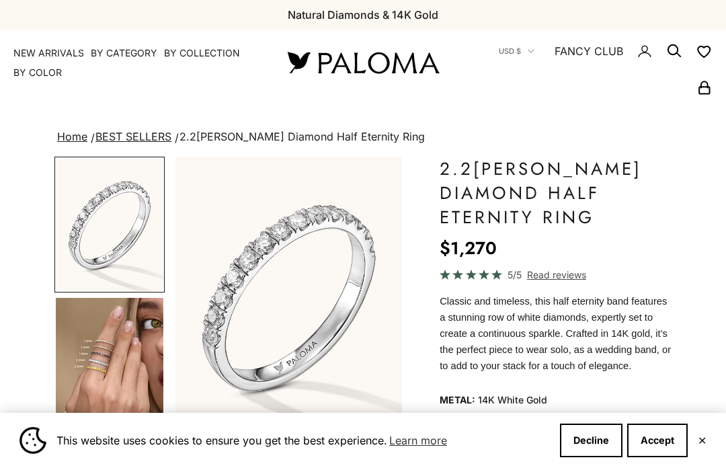 The image size is (726, 468). Describe the element at coordinates (48, 53) in the screenshot. I see `a: NEW ARRIVALS` at that location.